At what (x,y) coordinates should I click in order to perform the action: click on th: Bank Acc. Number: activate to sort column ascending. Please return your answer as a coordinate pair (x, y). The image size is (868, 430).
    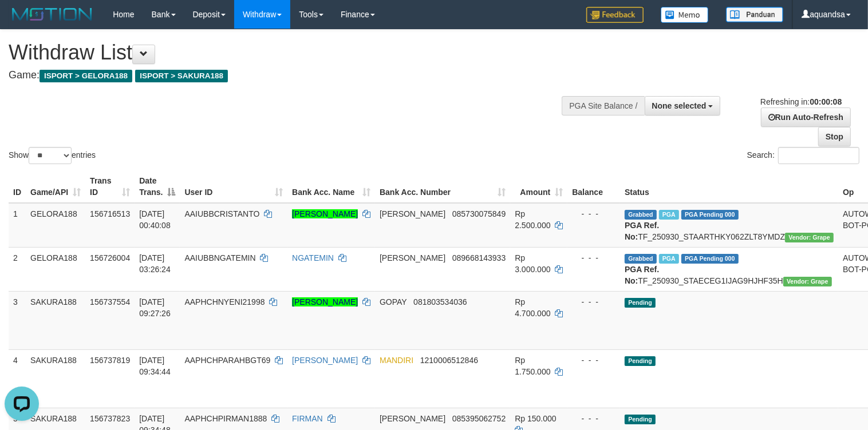
    Looking at the image, I should click on (443, 186).